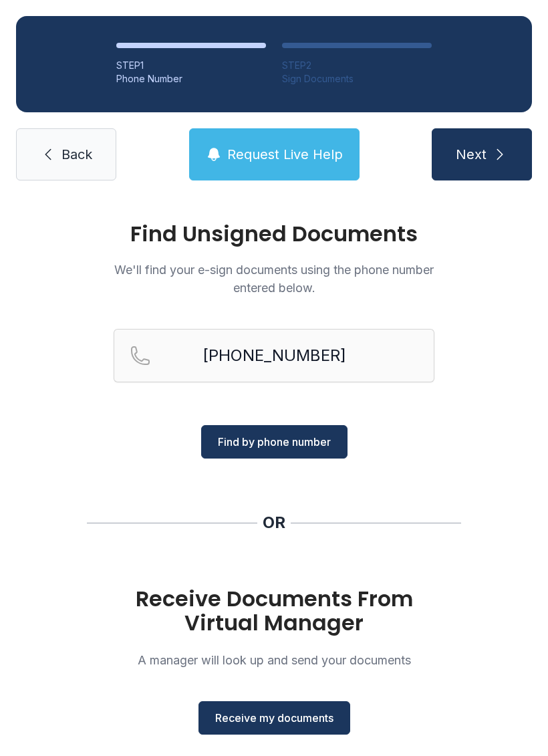 The width and height of the screenshot is (548, 756). What do you see at coordinates (274, 278) in the screenshot?
I see `p: We'll find your e-sign documents using the phone number entered below.` at bounding box center [274, 278].